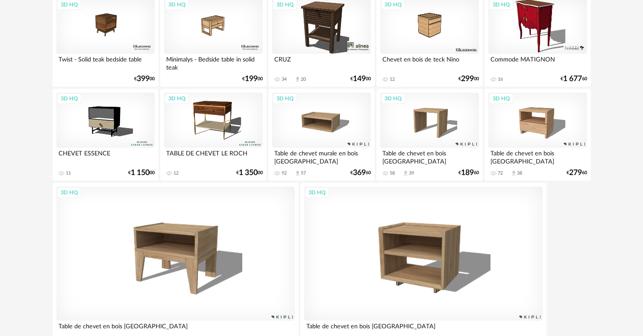 The width and height of the screenshot is (643, 336). Describe the element at coordinates (303, 173) in the screenshot. I see `div: 57` at that location.